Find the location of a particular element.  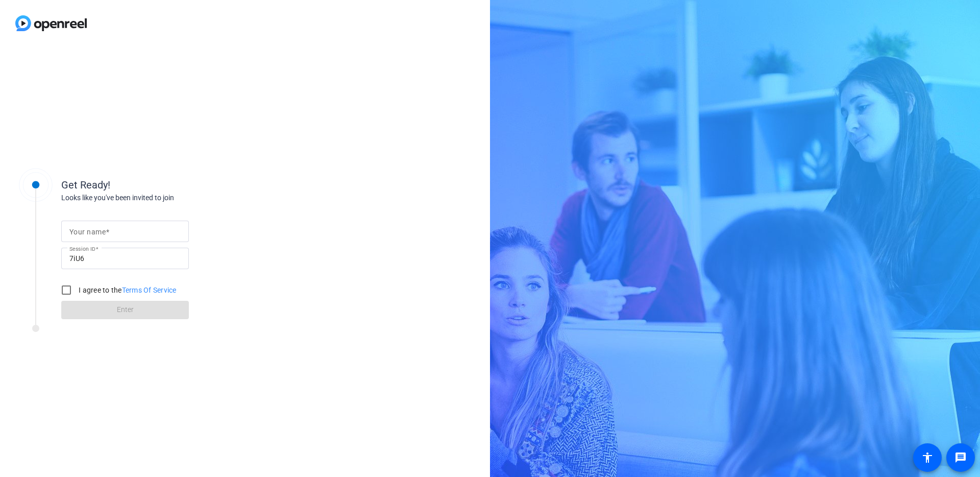

label: I agree to the is located at coordinates (127, 290).